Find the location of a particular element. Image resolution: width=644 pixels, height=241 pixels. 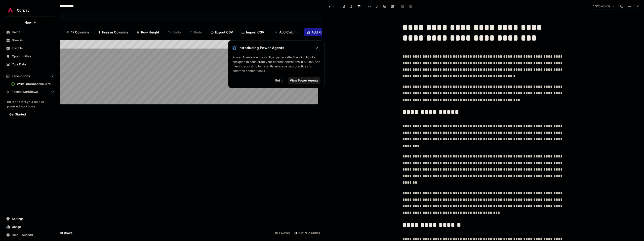

button: 1,525 words is located at coordinates (604, 6).